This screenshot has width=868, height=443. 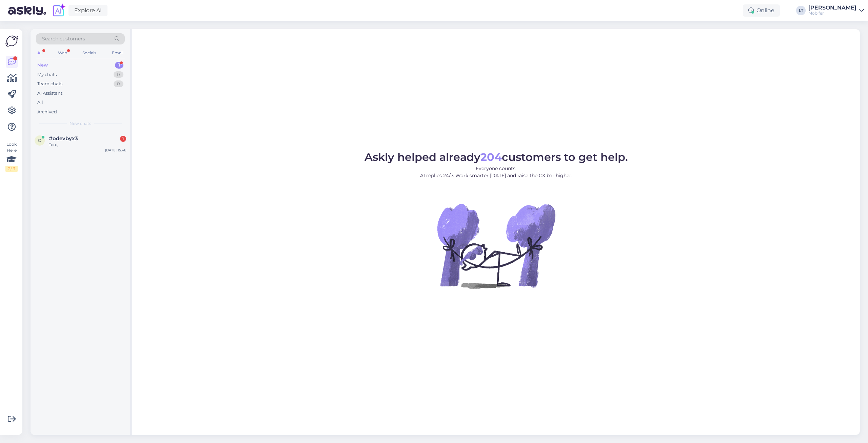 What do you see at coordinates (62, 53) in the screenshot?
I see `div: Web` at bounding box center [62, 53].